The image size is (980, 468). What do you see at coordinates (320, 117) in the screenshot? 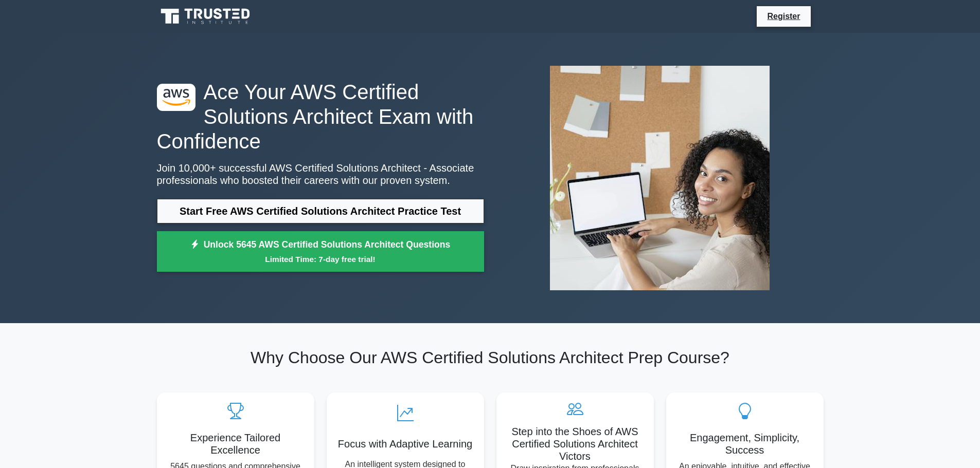
I see `h1: Ace Your AWS Certified Solutions Architect Exam with Confidence` at bounding box center [320, 117].